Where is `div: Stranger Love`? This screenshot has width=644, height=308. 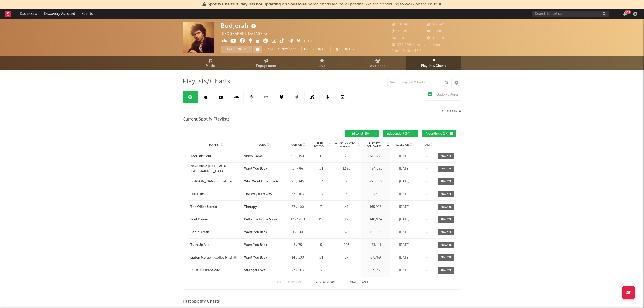
div: Stranger Love is located at coordinates (255, 270).